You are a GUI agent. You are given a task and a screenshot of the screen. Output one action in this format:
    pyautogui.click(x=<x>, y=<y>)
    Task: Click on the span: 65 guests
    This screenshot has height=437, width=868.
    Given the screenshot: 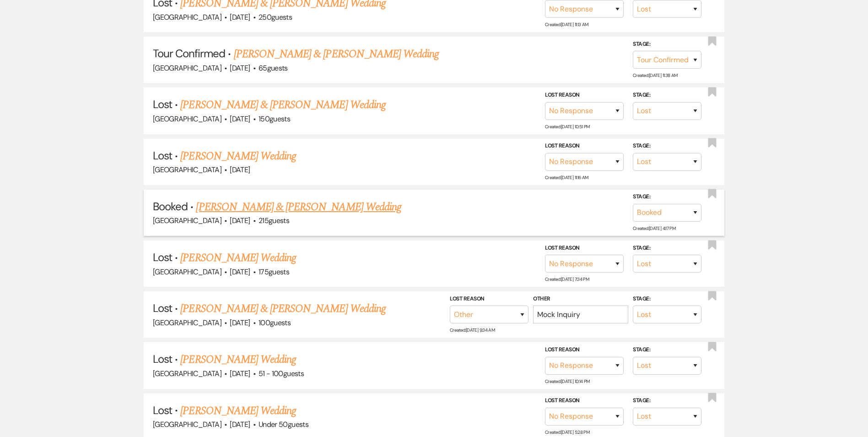 What is the action you would take?
    pyautogui.click(x=273, y=68)
    